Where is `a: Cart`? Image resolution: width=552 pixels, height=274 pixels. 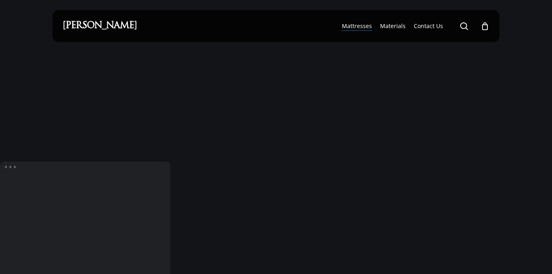
a: Cart is located at coordinates (485, 26).